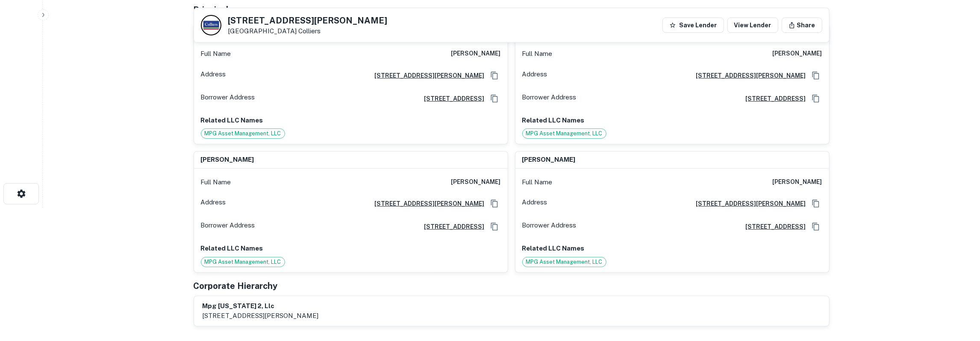 The height and width of the screenshot is (341, 980). I want to click on button: Share, so click(802, 25).